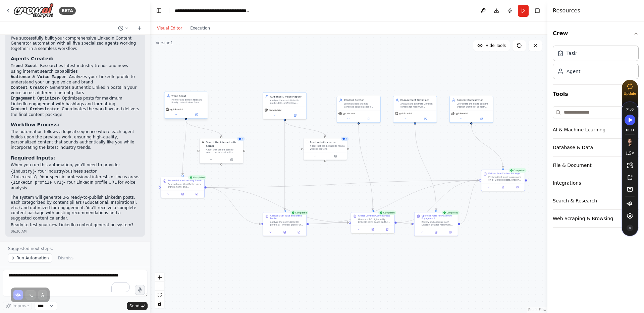  What do you see at coordinates (221, 151) in the screenshot?
I see `div: 1SerperDevToolSearch the internet with SerperA tool that can be used to search the internet with ...` at bounding box center [221, 151].